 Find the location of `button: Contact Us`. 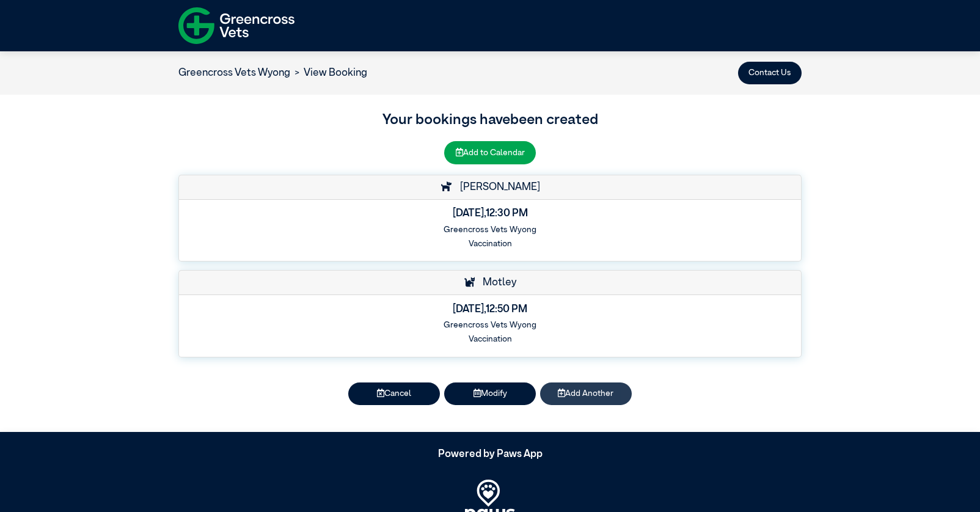

button: Contact Us is located at coordinates (770, 73).